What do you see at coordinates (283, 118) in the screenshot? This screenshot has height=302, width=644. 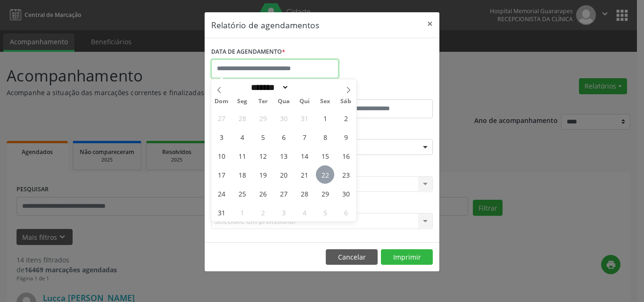 I see `span: Julho 30, 2025` at bounding box center [283, 118].